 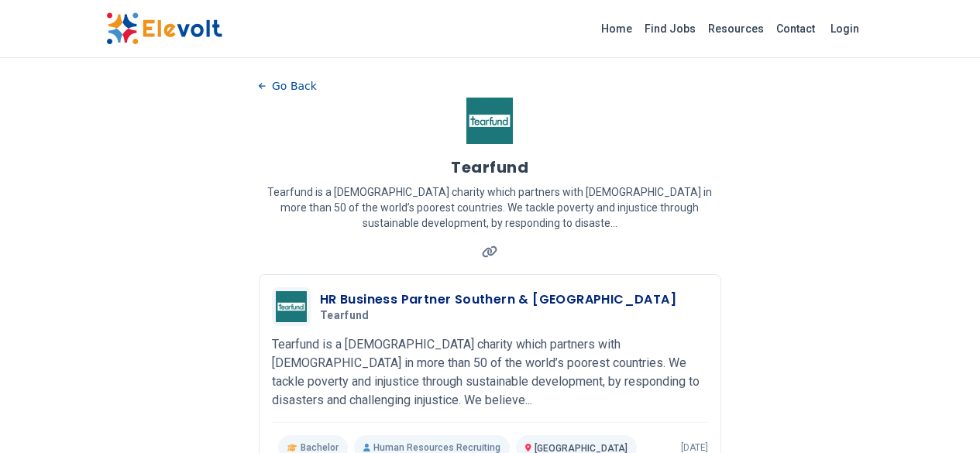 What do you see at coordinates (736, 29) in the screenshot?
I see `a: Resources` at bounding box center [736, 29].